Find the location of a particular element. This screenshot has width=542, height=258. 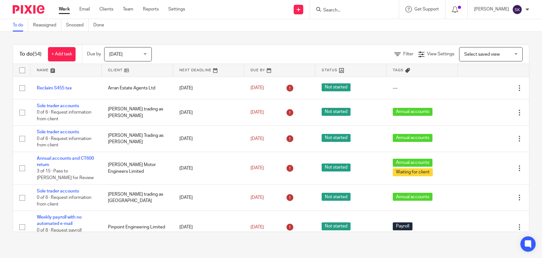

a: To do is located at coordinates (20, 25).